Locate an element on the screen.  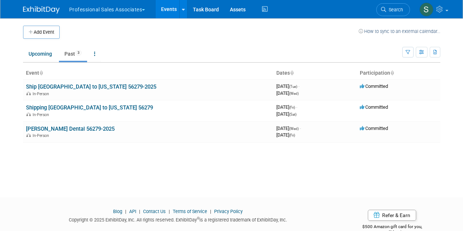
img: ExhibitDay is located at coordinates (41, 10).